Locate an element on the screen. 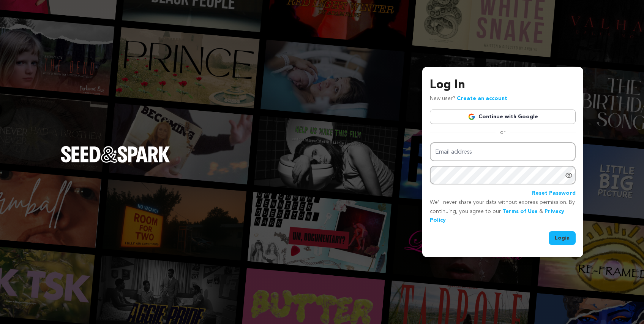 The width and height of the screenshot is (644, 324). a: Create an account is located at coordinates (482, 98).